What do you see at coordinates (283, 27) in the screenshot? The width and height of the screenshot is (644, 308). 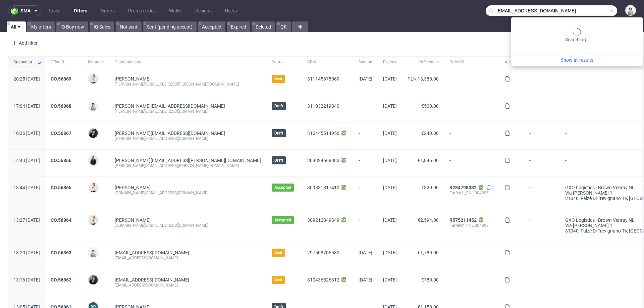 I see `a: QR` at bounding box center [283, 27].